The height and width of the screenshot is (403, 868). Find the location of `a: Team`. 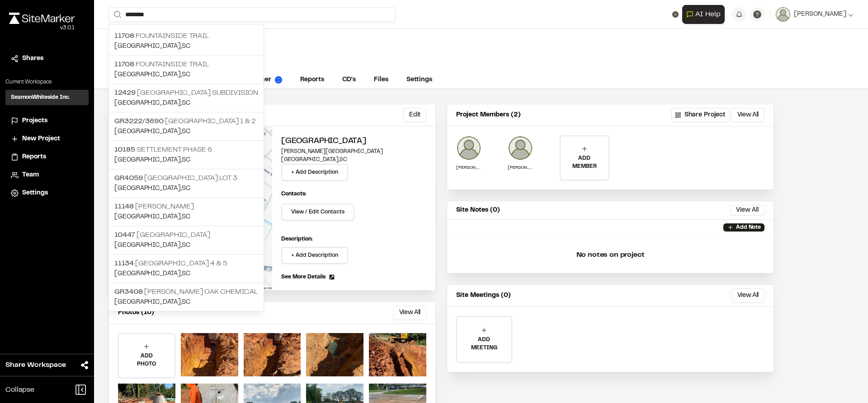

a: Team is located at coordinates (47, 175).